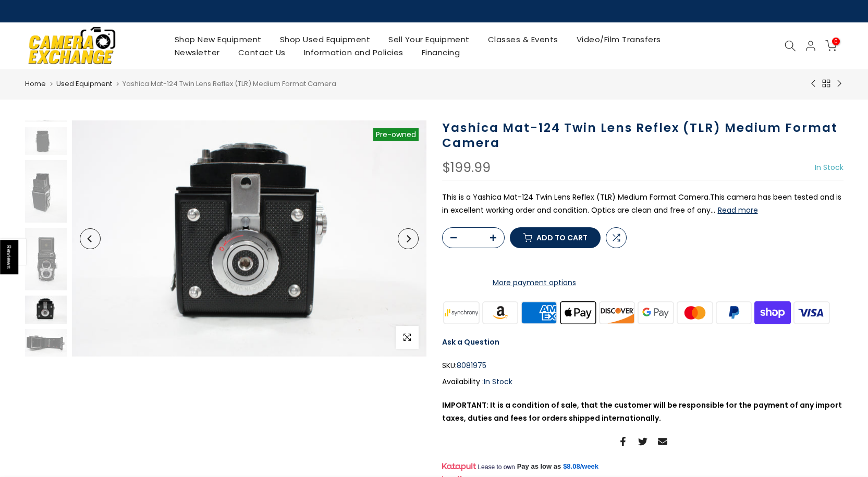 The width and height of the screenshot is (868, 477). Describe the element at coordinates (523, 39) in the screenshot. I see `a: Classes & Events` at that location.